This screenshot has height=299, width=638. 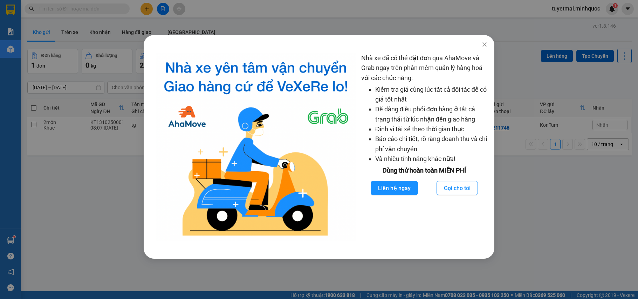 I want to click on span: close, so click(x=484, y=44).